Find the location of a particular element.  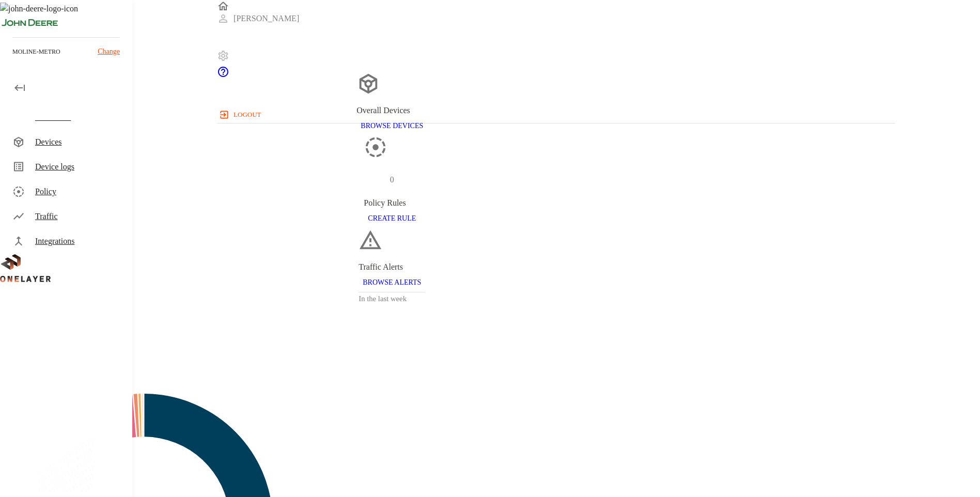

button: BROWSE ALERTS is located at coordinates (392, 283).